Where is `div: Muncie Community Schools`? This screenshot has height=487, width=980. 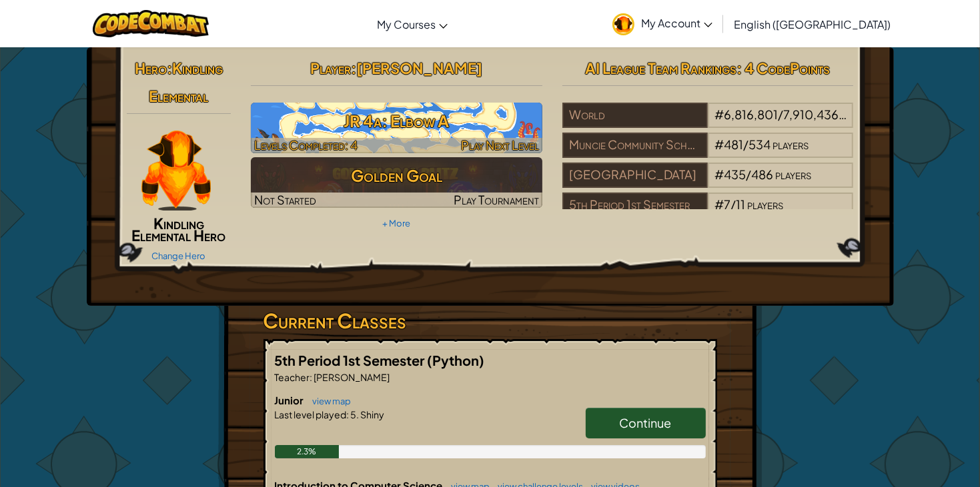
div: Muncie Community Schools is located at coordinates (635, 145).